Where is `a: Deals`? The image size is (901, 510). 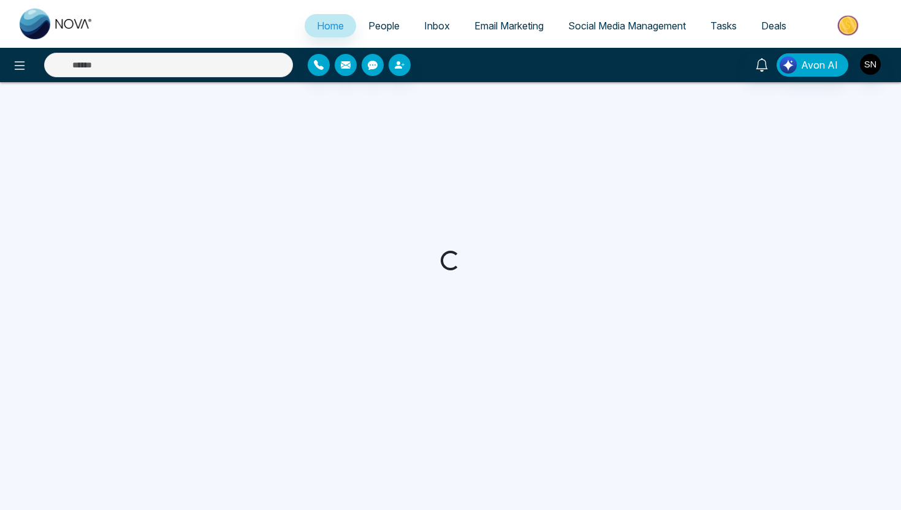 a: Deals is located at coordinates (773, 26).